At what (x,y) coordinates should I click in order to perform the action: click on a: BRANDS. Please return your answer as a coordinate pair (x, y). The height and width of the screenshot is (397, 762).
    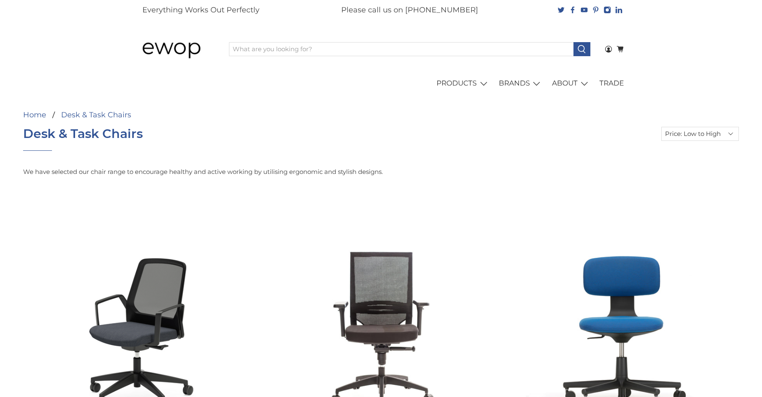
    Looking at the image, I should click on (521, 83).